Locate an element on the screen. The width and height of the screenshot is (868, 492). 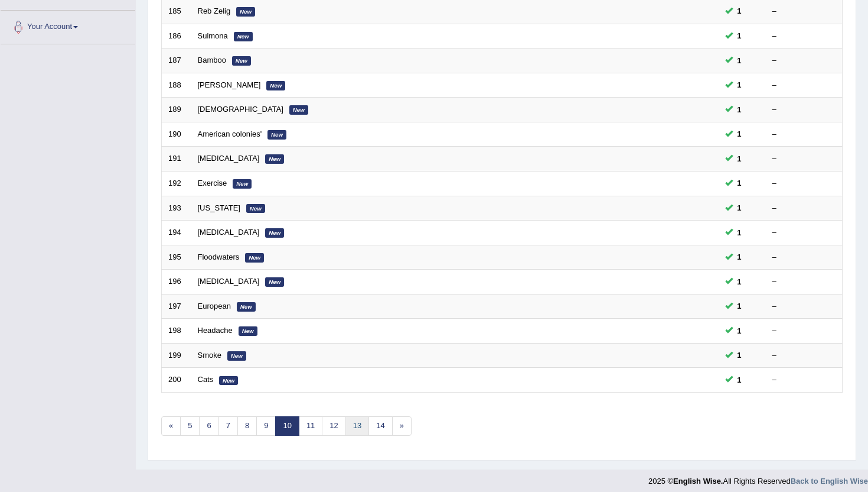
td: 190 is located at coordinates (177, 135).